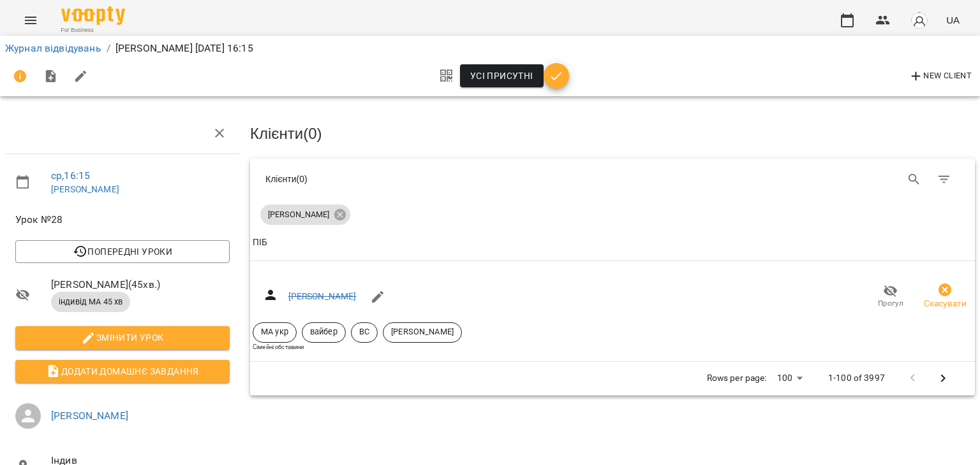  I want to click on span: МА укр, so click(275, 332).